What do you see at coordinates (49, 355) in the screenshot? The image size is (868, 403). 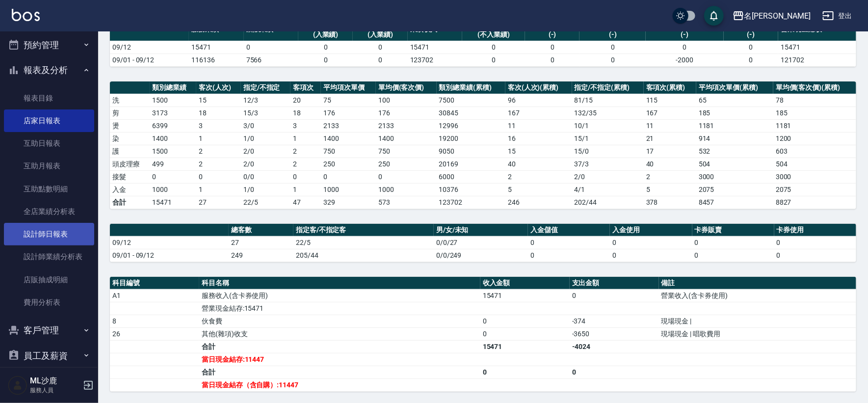 I see `button: 員工及薪資` at bounding box center [49, 355].